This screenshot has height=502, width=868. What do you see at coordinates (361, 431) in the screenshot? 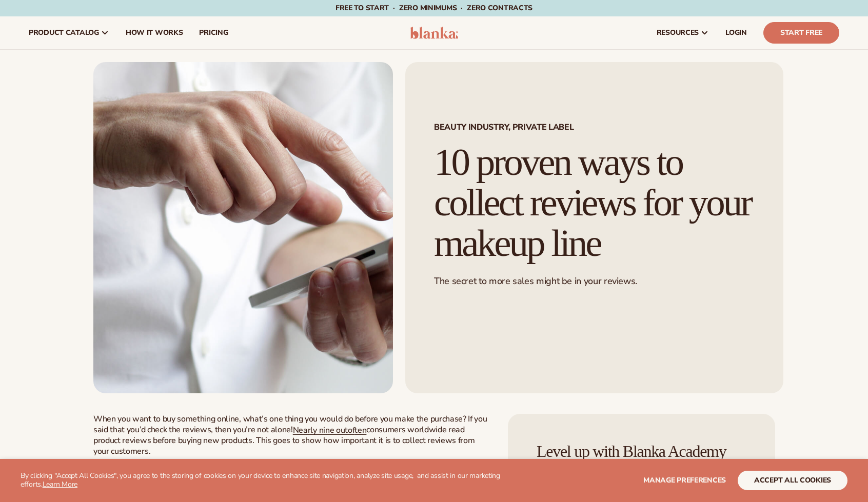
I see `a: ten` at bounding box center [361, 431].